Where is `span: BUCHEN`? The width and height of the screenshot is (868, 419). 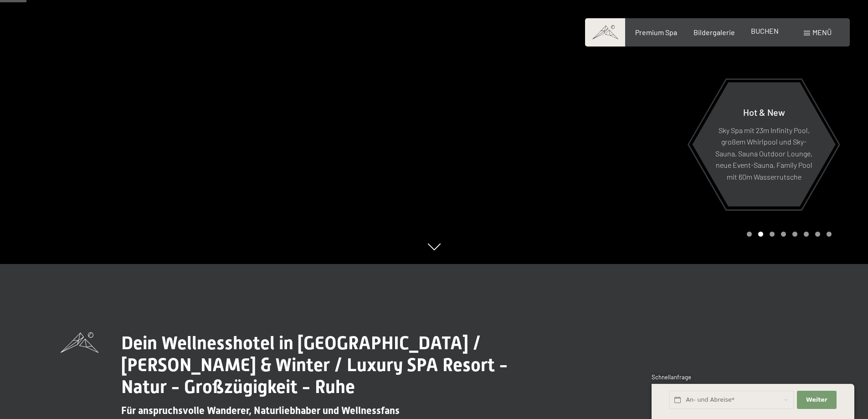 span: BUCHEN is located at coordinates (765, 30).